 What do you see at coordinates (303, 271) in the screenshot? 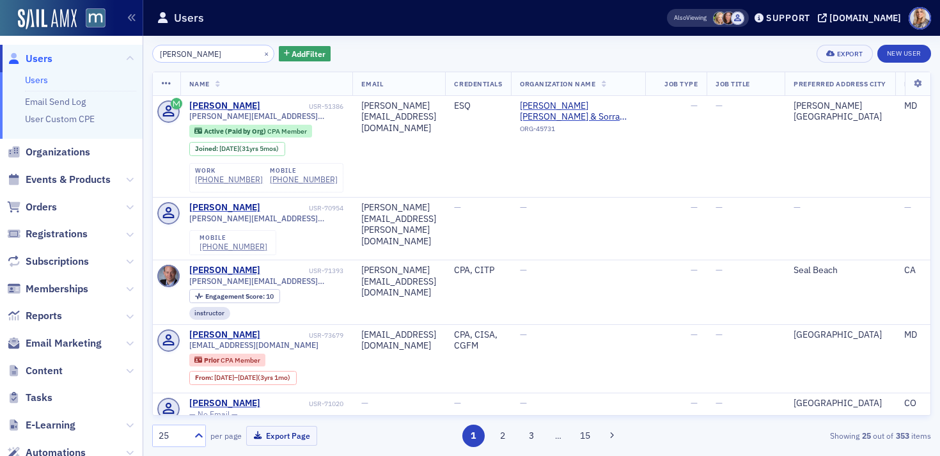
I see `div: USR-71393` at bounding box center [303, 271].